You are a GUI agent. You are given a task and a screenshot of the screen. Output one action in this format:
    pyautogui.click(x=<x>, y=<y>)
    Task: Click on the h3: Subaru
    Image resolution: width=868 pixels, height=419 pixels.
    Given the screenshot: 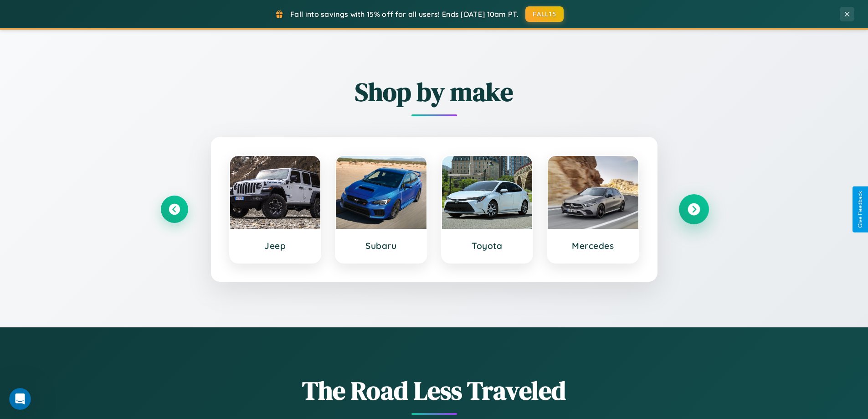 What is the action you would take?
    pyautogui.click(x=381, y=245)
    